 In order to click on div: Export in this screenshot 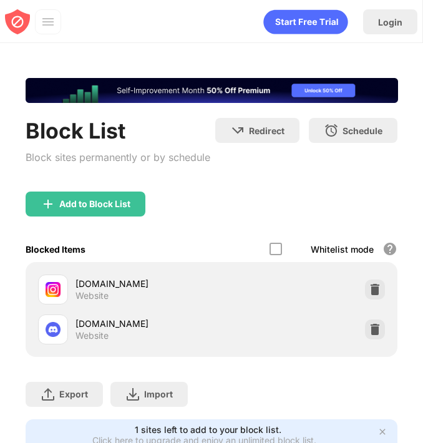, I will do `click(74, 394)`.